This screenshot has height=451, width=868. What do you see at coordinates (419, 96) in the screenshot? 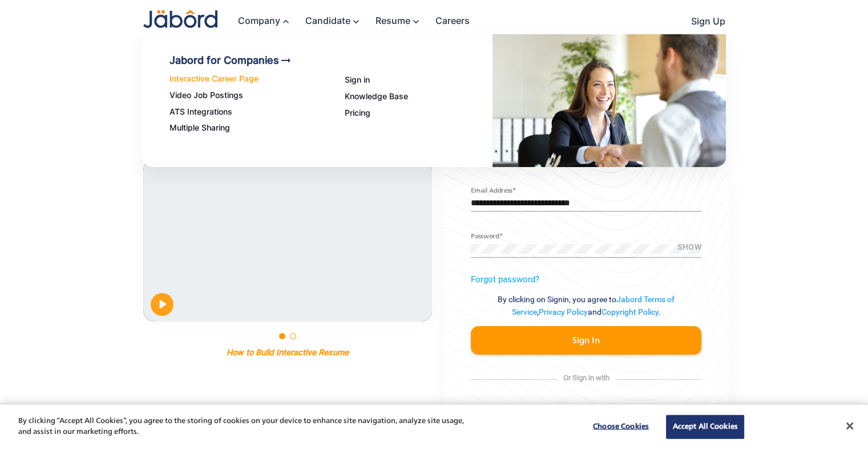
I see `a: Knowledge Base` at bounding box center [419, 96].